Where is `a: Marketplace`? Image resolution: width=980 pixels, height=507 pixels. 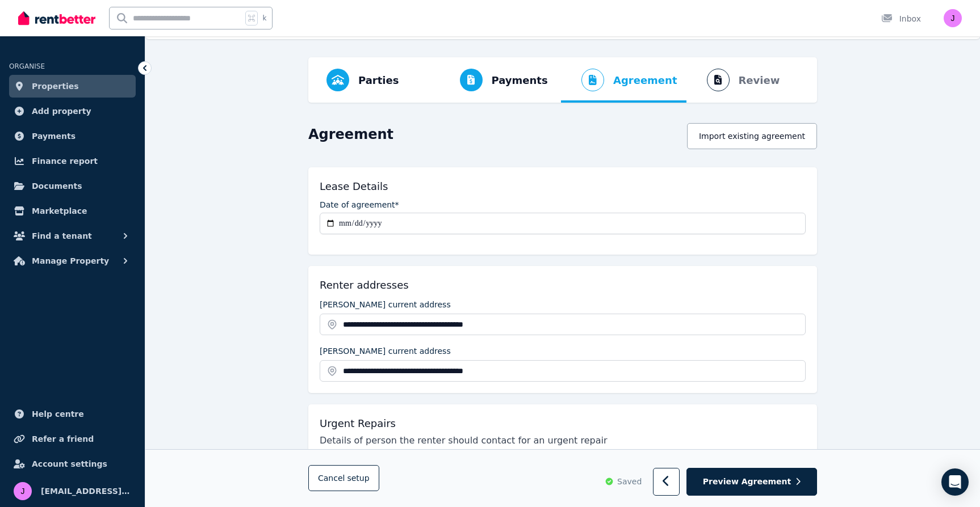 a: Marketplace is located at coordinates (72, 212).